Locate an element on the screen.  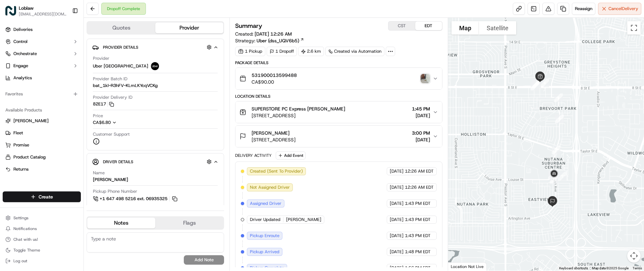
span: Provider Details is located at coordinates (120, 47).